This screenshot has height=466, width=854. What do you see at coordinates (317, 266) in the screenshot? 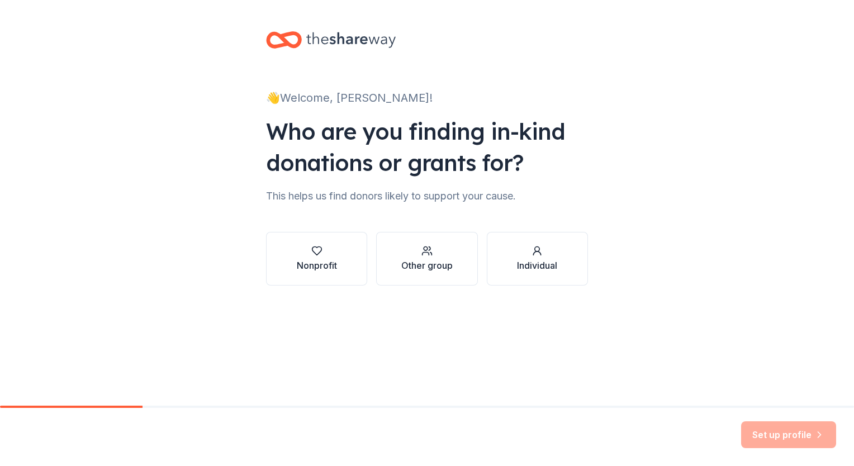
I see `div: Nonprofit` at bounding box center [317, 266].